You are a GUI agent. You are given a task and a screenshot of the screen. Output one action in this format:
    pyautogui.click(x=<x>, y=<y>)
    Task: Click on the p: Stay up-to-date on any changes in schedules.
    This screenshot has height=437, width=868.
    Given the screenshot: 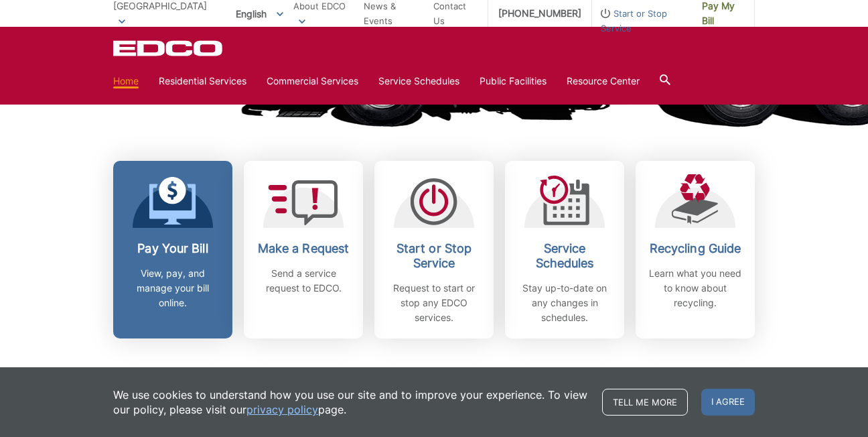 What is the action you would take?
    pyautogui.click(x=565, y=303)
    